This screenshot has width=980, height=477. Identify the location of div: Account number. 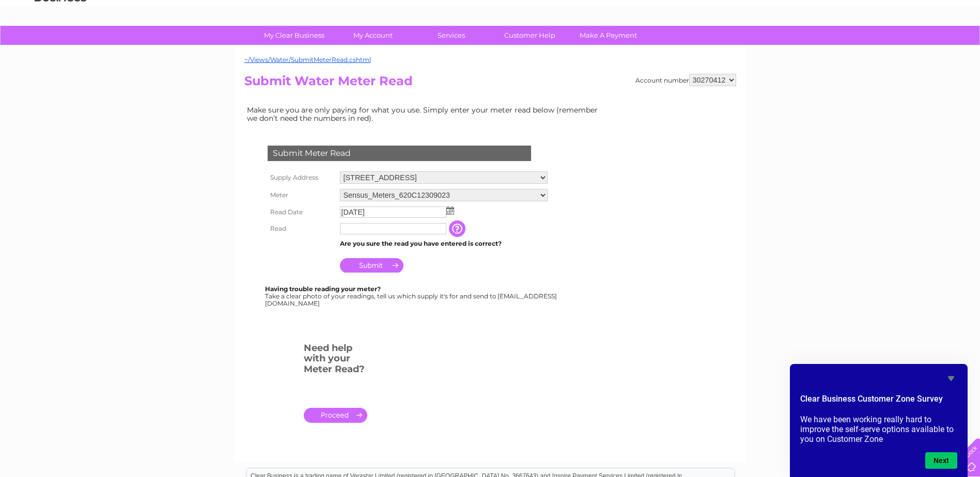
(685, 80).